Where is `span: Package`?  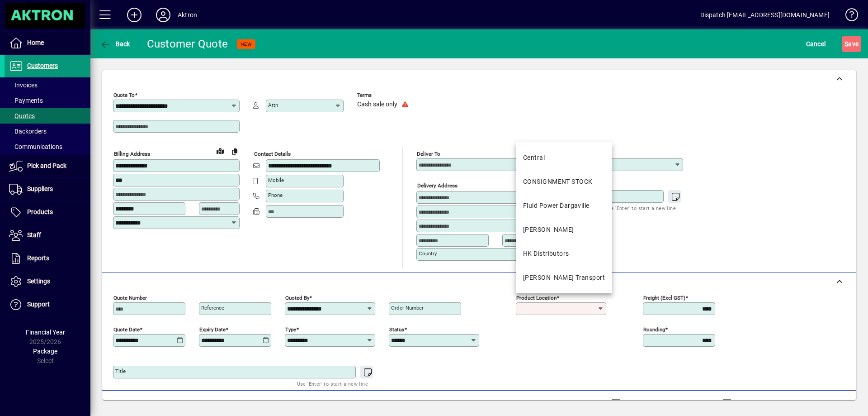
span: Package is located at coordinates (45, 351).